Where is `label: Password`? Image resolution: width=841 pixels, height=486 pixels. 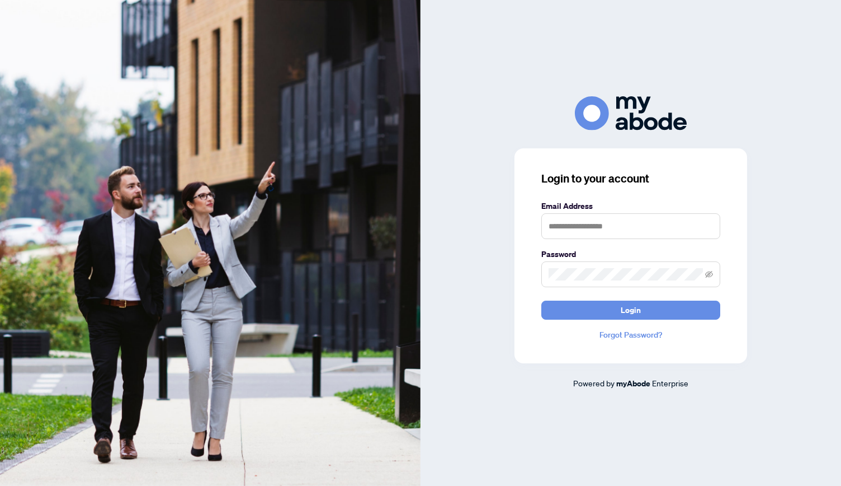
label: Password is located at coordinates (631, 254).